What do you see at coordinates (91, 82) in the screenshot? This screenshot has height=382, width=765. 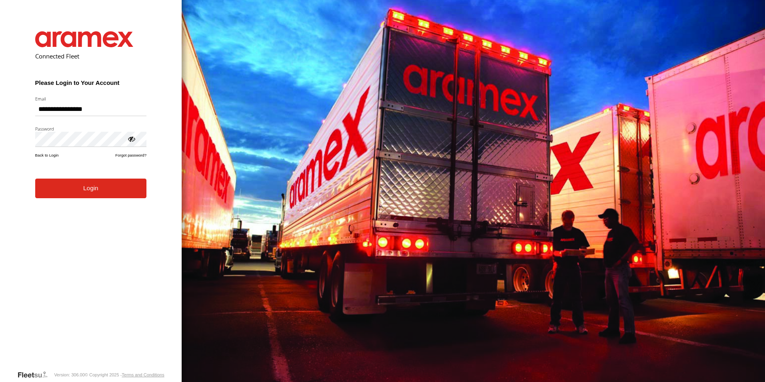 I see `h3: Please Login to Your Account` at bounding box center [91, 82].